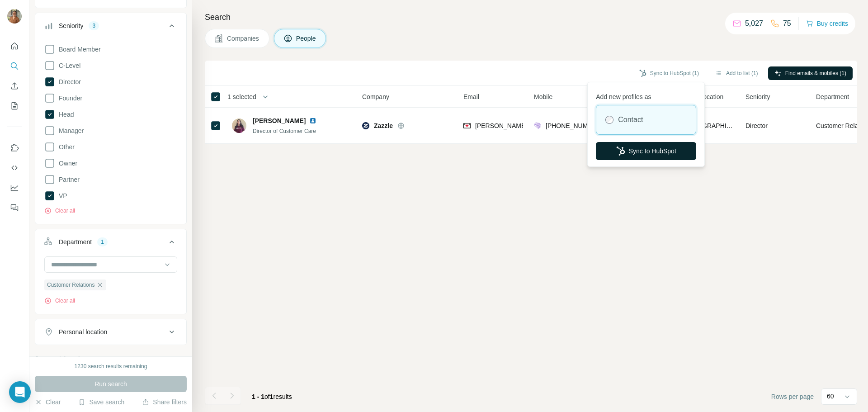 This screenshot has width=868, height=412. What do you see at coordinates (810, 73) in the screenshot?
I see `button: Find emails & mobiles (1)` at bounding box center [810, 73].